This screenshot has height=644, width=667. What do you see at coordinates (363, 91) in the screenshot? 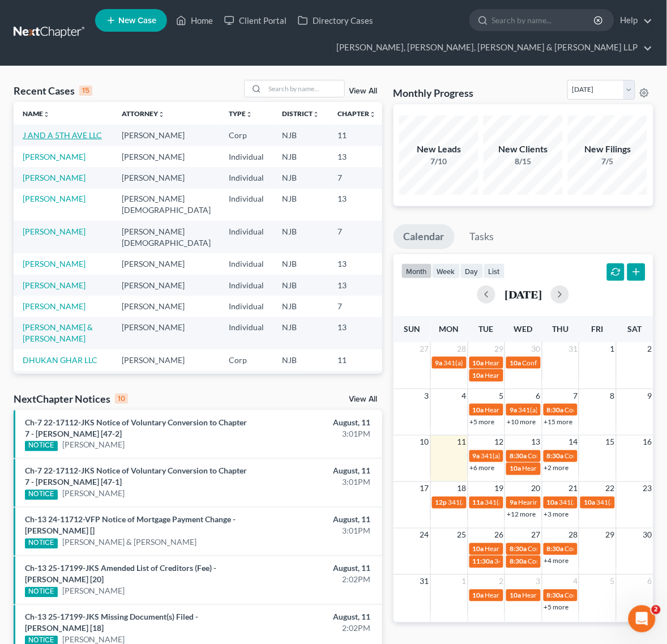
I see `a: View All` at bounding box center [363, 91].